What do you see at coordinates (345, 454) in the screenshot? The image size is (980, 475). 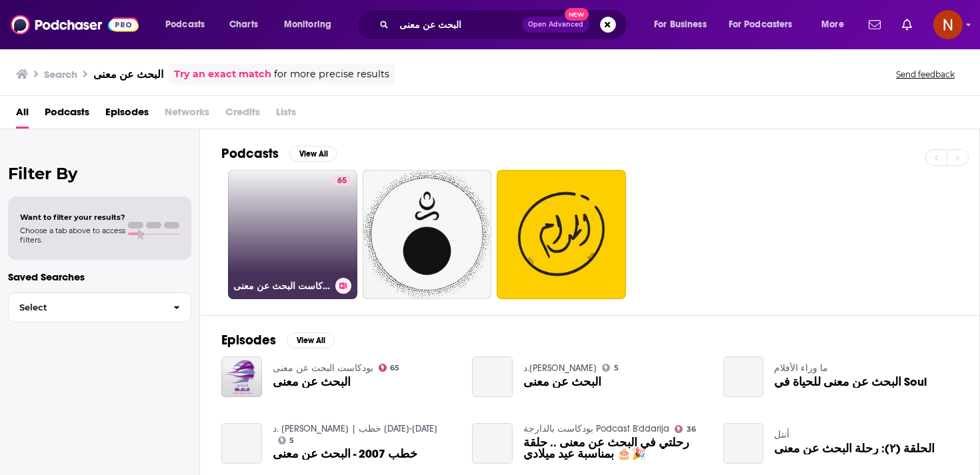 I see `span: خطب 2007 - البحث عن معنى` at bounding box center [345, 454].